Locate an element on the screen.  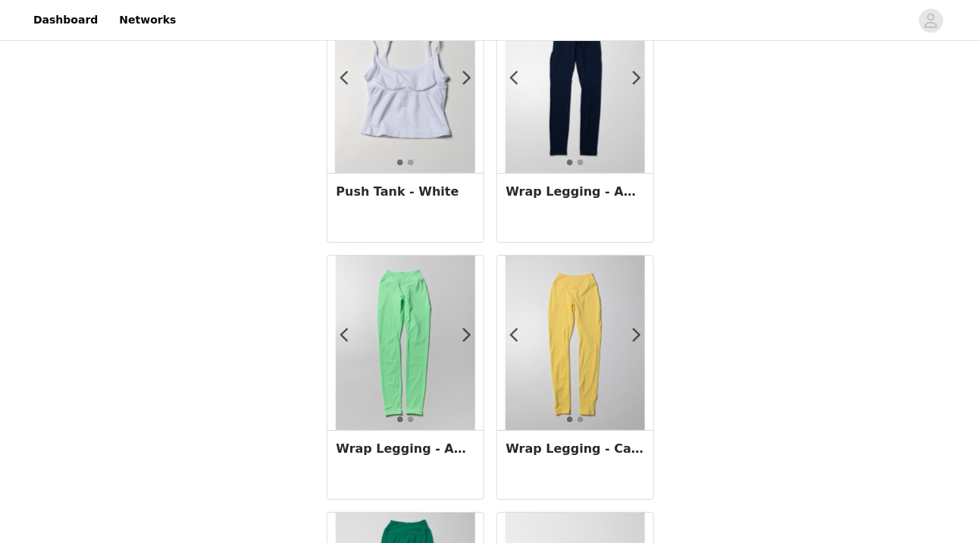
div: avatar is located at coordinates (931, 20).